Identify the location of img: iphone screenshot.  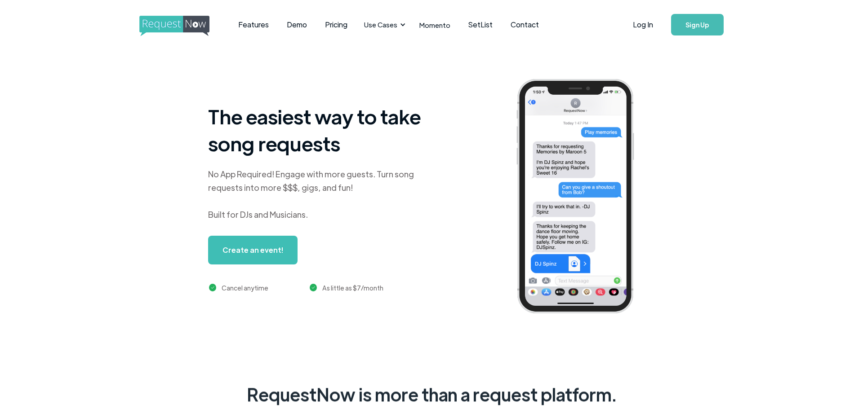
(582, 198).